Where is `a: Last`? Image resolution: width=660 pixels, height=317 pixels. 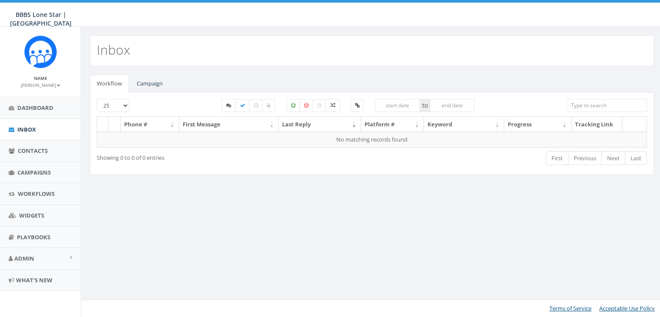 a: Last is located at coordinates (636, 158).